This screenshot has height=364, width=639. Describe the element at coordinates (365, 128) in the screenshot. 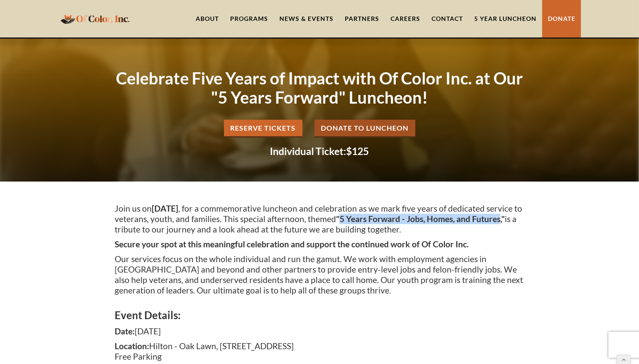

I see `a: Donate to Luncheon` at that location.